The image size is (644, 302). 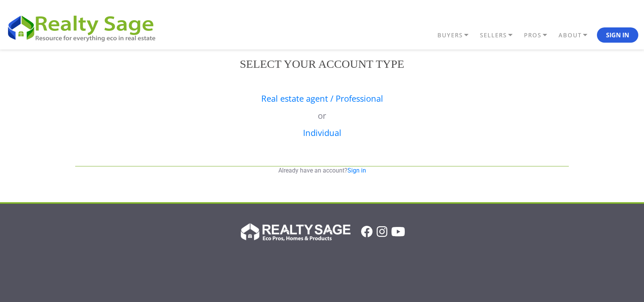 I want to click on img: Realty Sage Logo, so click(x=295, y=231).